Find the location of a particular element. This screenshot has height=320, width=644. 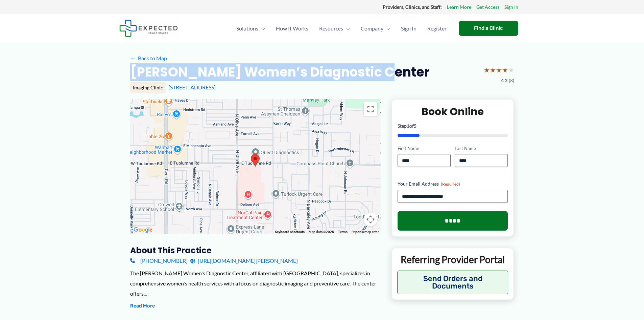

img: Google is located at coordinates (143, 230).